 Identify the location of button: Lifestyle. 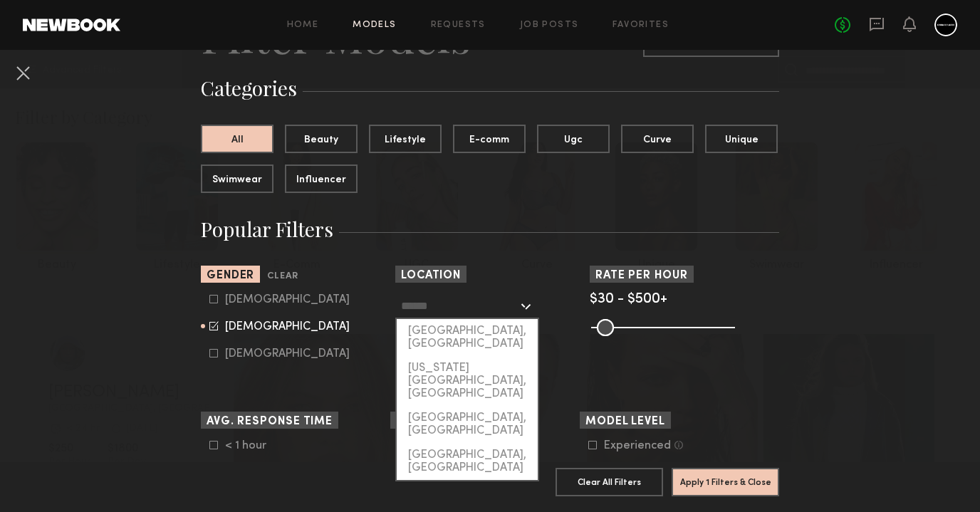
(405, 139).